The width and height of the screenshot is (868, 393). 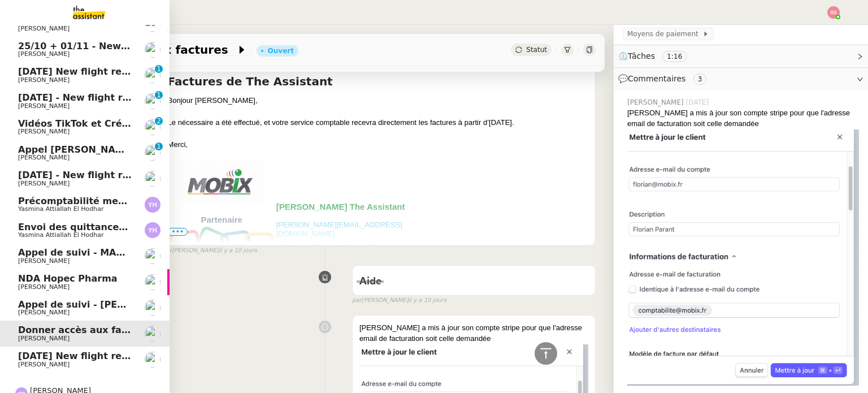 I want to click on span: Commentaires, so click(x=657, y=79).